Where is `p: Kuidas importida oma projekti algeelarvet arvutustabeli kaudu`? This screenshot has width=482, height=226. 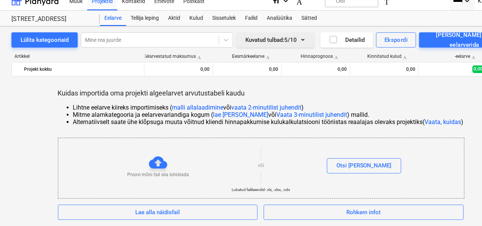 p: Kuidas importida oma projekti algeelarvet arvutustabeli kaudu is located at coordinates (261, 93).